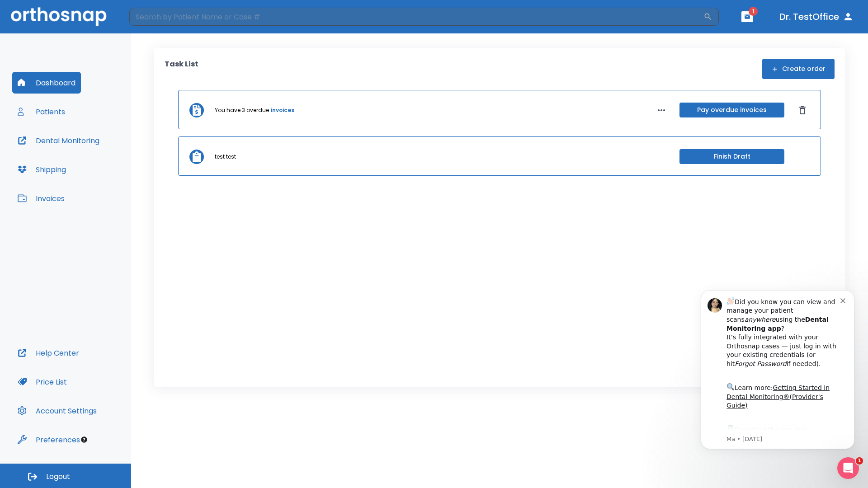 The height and width of the screenshot is (488, 868). I want to click on button: Invoices, so click(41, 198).